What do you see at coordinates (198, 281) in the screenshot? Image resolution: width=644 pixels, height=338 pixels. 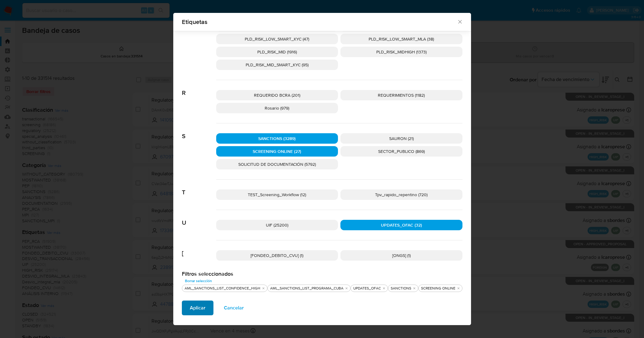 I see `span: Borrar selección` at bounding box center [198, 281].